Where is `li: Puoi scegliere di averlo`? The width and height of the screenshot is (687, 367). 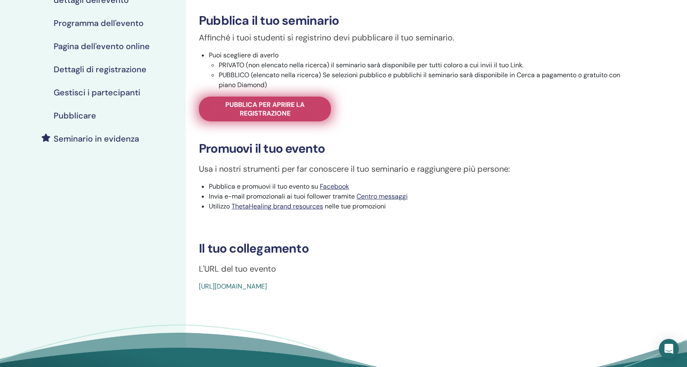 li: Puoi scegliere di averlo is located at coordinates (420, 70).